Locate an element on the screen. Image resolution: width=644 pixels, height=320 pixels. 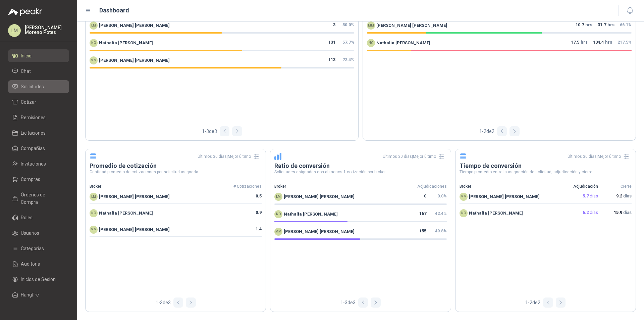
span: 49.8 % is located at coordinates (441, 231).